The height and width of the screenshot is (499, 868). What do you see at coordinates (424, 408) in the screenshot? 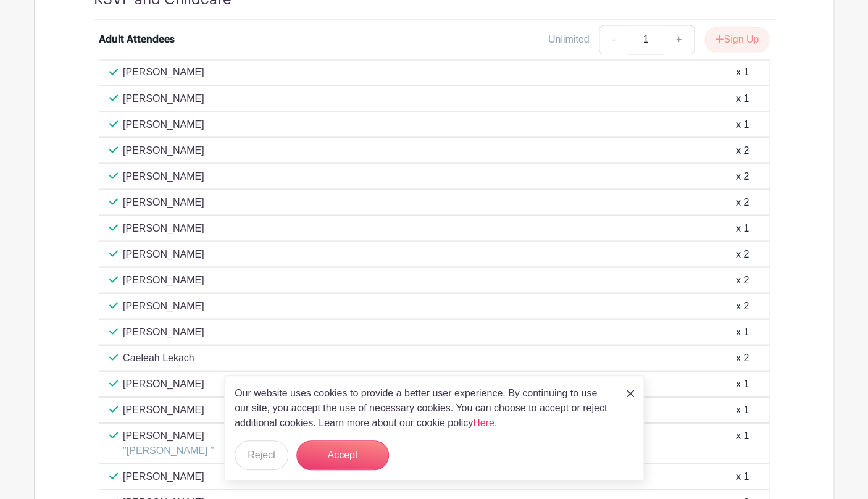
I see `p: Our website uses cookies to provide a better user experience. By continuing to use our site, you ...` at bounding box center [424, 408].